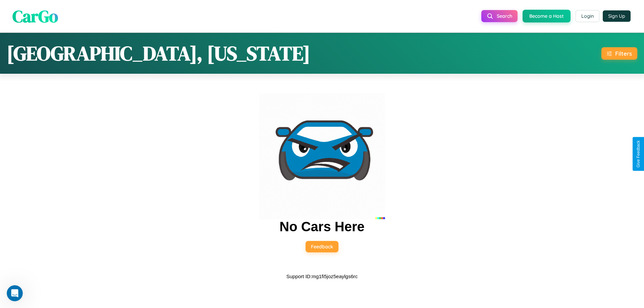 The width and height of the screenshot is (644, 308). Describe the element at coordinates (619, 53) in the screenshot. I see `button: Filters` at that location.